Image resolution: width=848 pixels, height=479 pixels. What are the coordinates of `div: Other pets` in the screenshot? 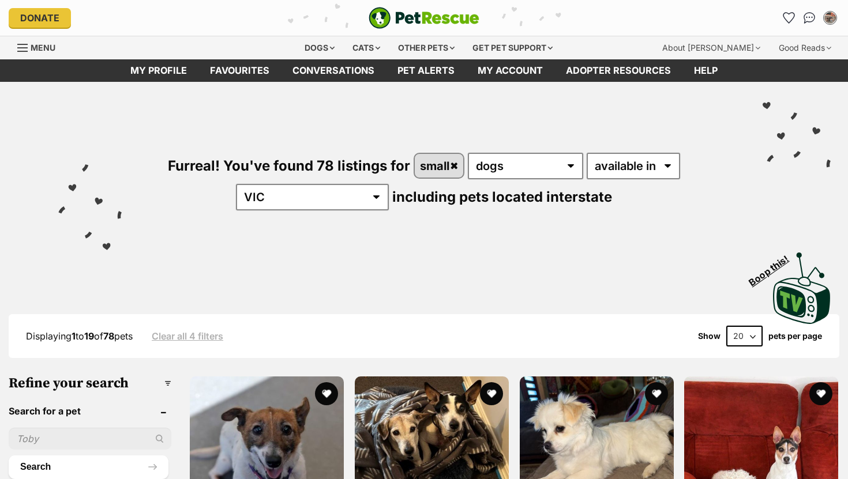 It's located at (426, 48).